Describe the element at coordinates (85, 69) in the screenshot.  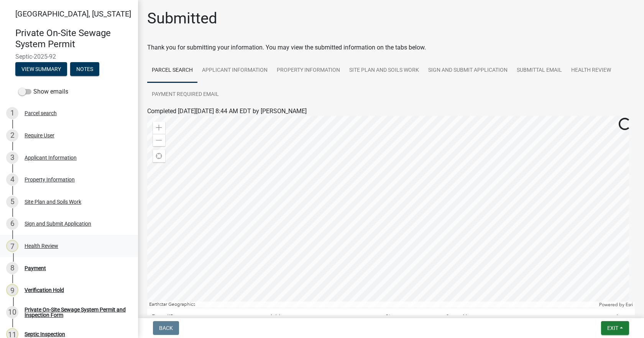
I see `wm-modal-confirm: Notes` at that location.